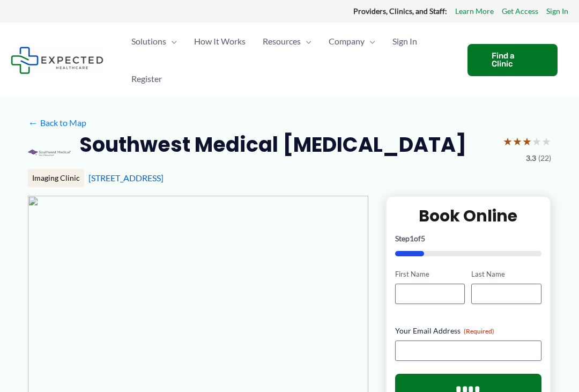  Describe the element at coordinates (281, 41) in the screenshot. I see `span: Resources` at that location.